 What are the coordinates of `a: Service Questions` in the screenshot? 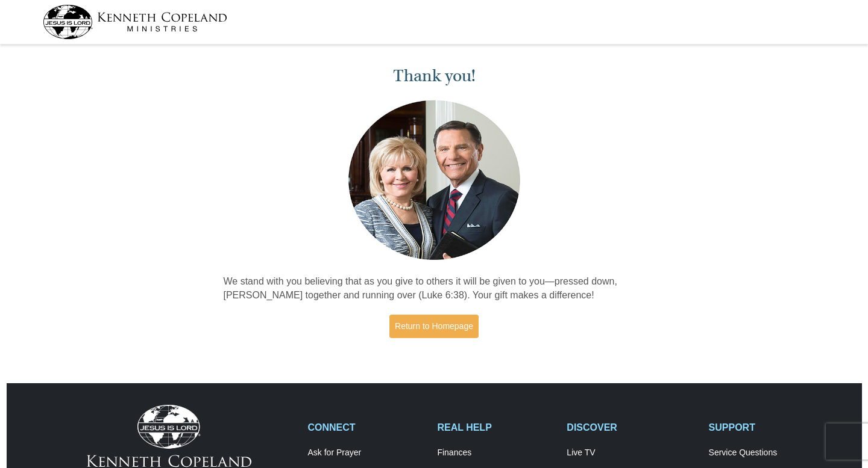 It's located at (767, 453).